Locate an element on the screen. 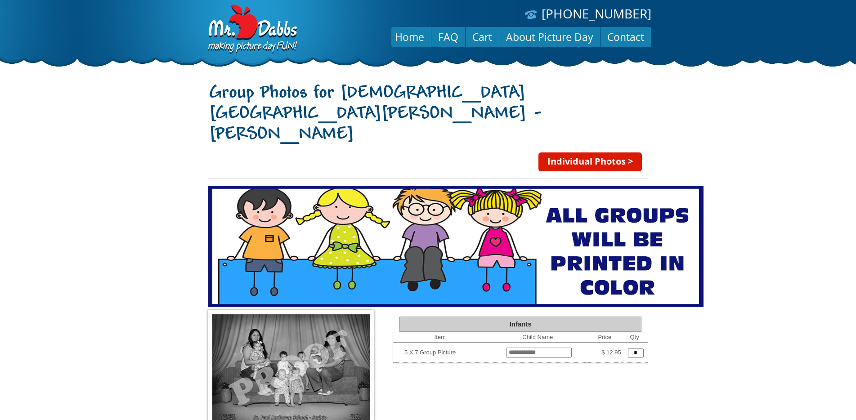 The image size is (856, 420). th: Price is located at coordinates (605, 337).